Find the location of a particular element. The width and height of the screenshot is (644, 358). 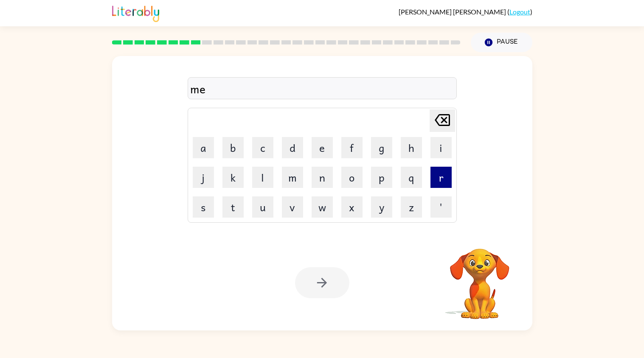

button: i is located at coordinates (441, 147).